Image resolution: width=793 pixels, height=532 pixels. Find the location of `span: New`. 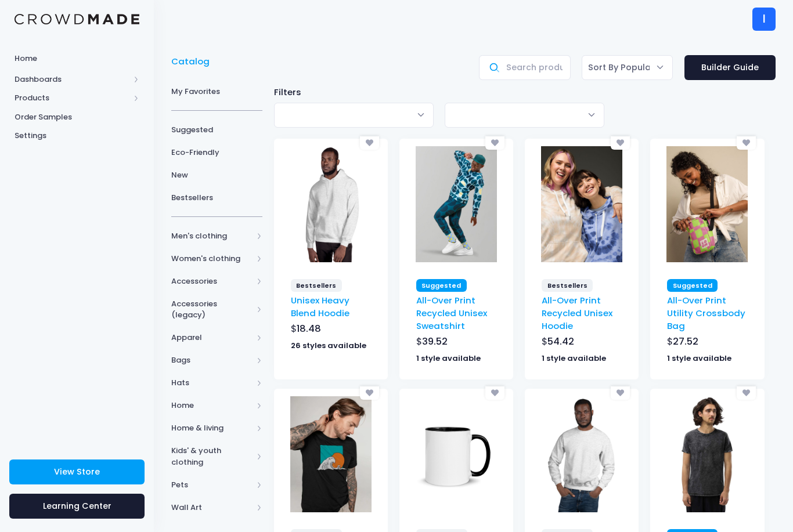

span: New is located at coordinates (216, 175).